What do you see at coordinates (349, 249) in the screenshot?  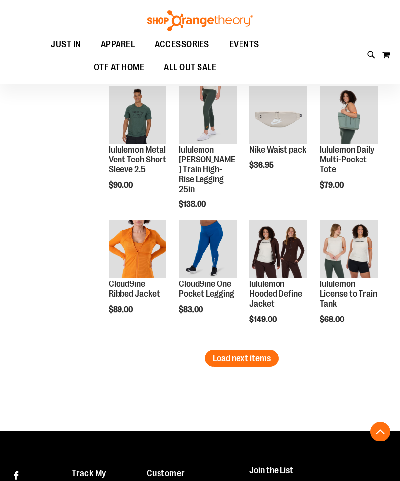 I see `img: Main view of 2024 Convention lululemon License to Train` at bounding box center [349, 249].